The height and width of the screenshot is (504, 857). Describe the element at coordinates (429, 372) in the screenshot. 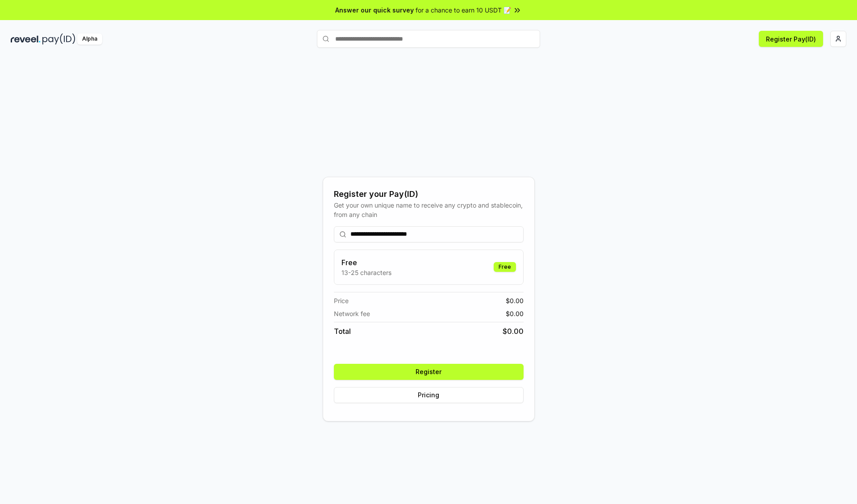

I see `button: Register` at that location.